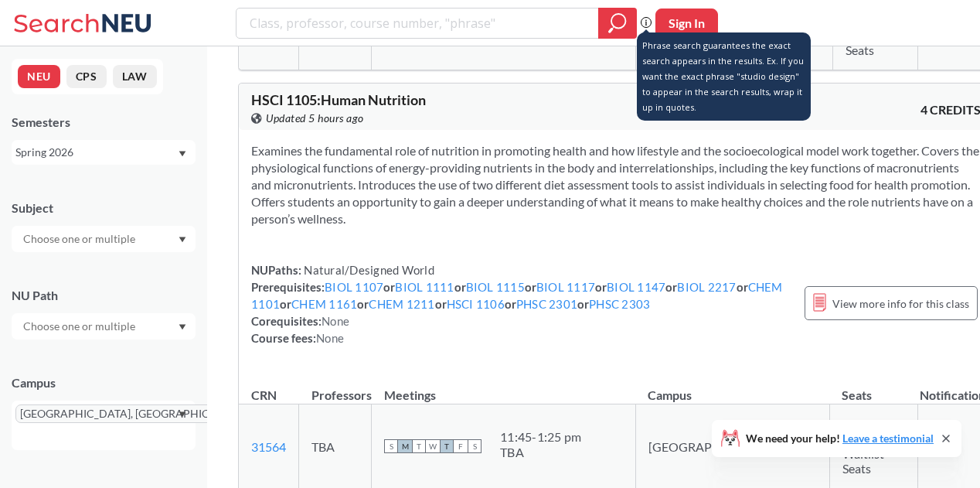 This screenshot has width=980, height=488. I want to click on span: HSCI 1105 : Human Nutrition, so click(338, 100).